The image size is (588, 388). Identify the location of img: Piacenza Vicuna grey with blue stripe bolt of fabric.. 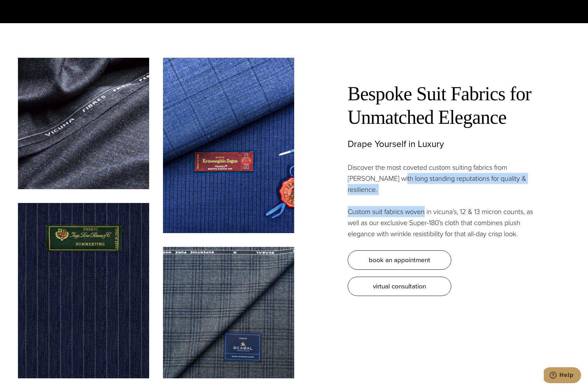
(84, 123).